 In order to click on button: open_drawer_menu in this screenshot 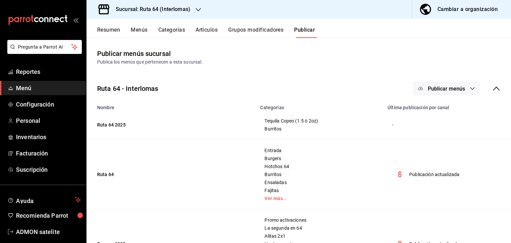, I will do `click(76, 20)`.